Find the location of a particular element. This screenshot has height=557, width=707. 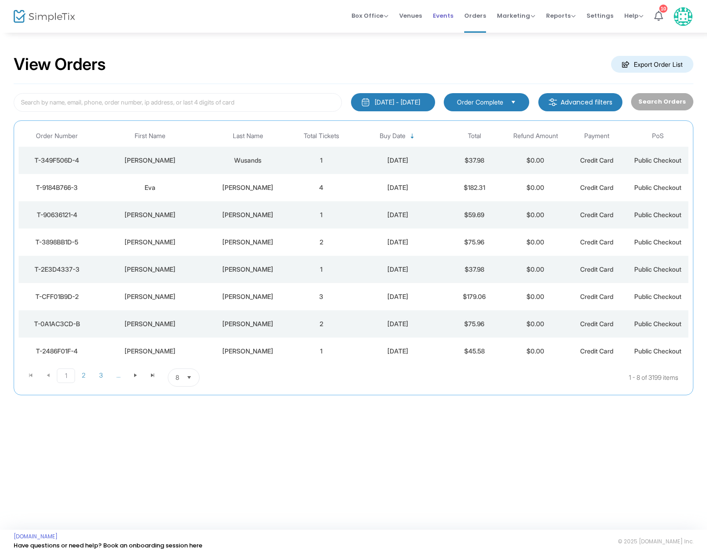

th: Total Tickets is located at coordinates (321, 136).